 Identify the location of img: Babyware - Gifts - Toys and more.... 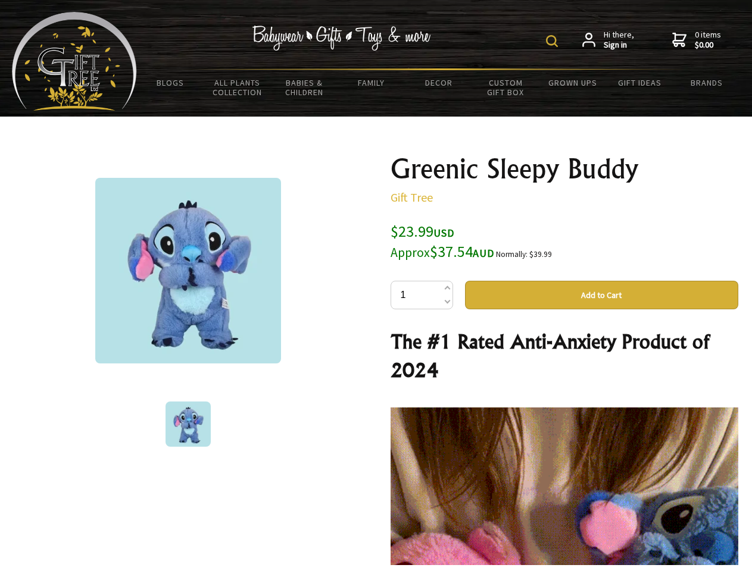
(74, 61).